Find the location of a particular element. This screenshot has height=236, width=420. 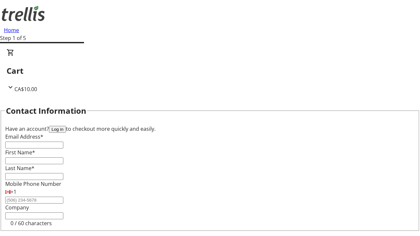

tr-character-limit: 0 / 60 characters is located at coordinates (31, 223).